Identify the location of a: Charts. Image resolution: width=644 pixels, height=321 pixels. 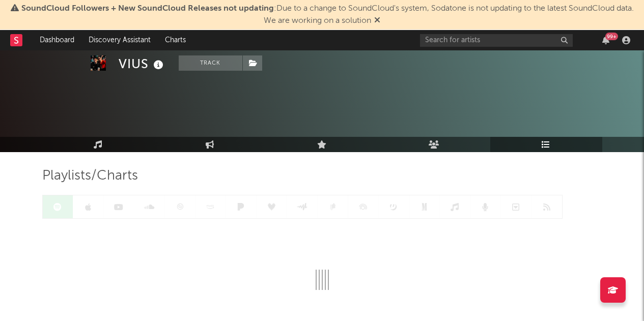
(175, 40).